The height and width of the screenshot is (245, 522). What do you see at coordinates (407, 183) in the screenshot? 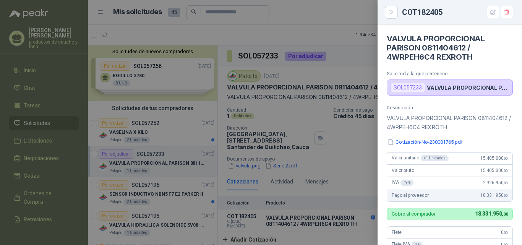
I see `div: 19 %` at bounding box center [407, 183].